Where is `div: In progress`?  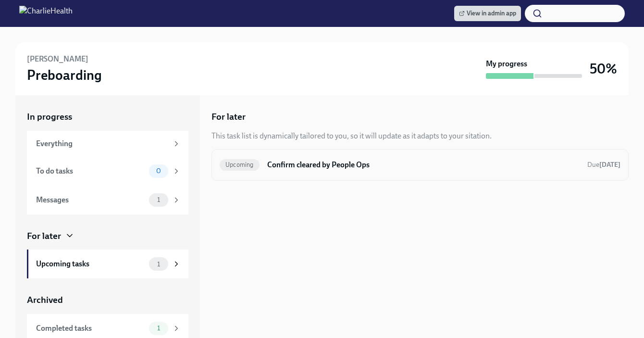 div: In progress is located at coordinates (107, 117).